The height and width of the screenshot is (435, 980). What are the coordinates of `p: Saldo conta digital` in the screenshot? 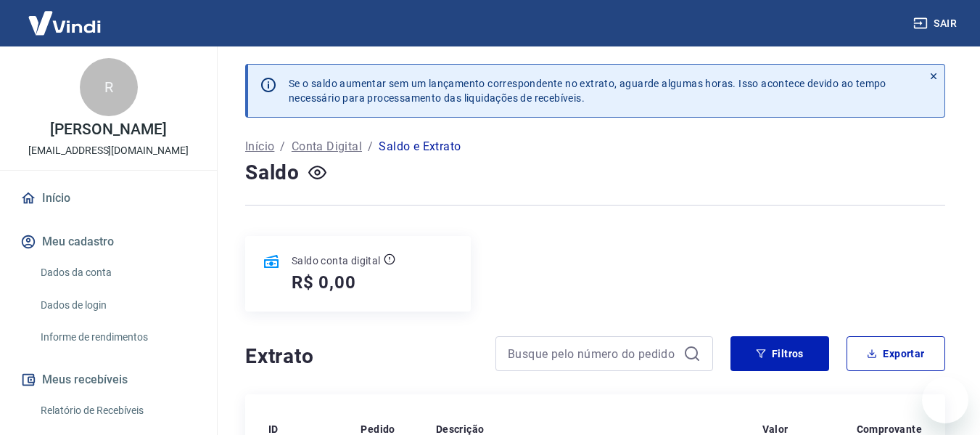 It's located at (336, 260).